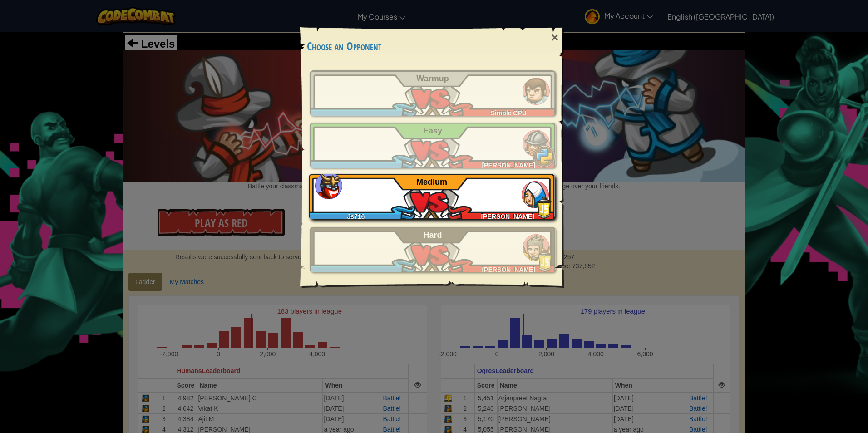 This screenshot has height=433, width=868. I want to click on span: Medium, so click(432, 182).